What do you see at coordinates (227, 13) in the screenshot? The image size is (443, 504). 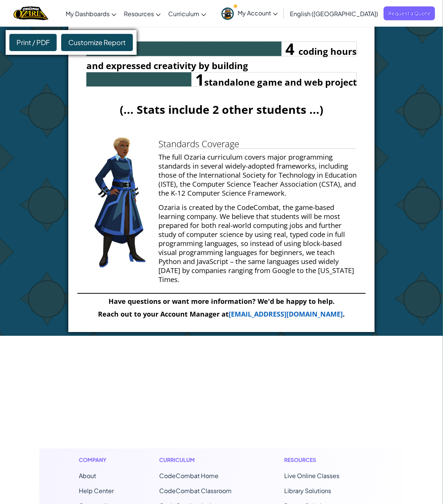 I see `img: avatar` at bounding box center [227, 13].